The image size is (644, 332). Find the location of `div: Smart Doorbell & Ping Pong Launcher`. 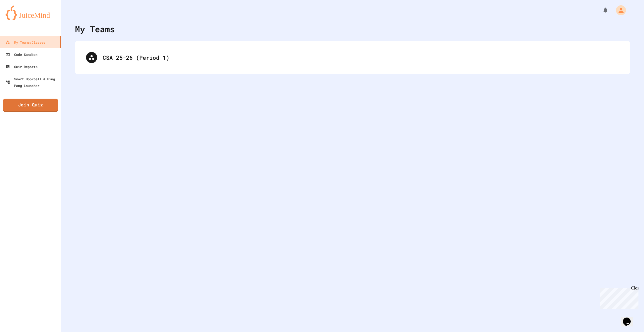

div: Smart Doorbell & Ping Pong Launcher is located at coordinates (32, 82).